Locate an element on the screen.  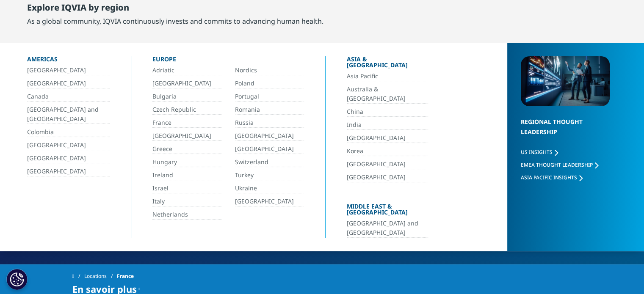
a: Adriatic is located at coordinates (187, 70).